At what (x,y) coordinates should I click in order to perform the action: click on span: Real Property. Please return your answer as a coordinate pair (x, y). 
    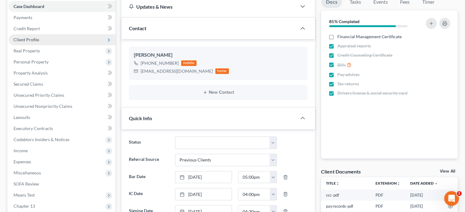
    Looking at the image, I should click on (27, 50).